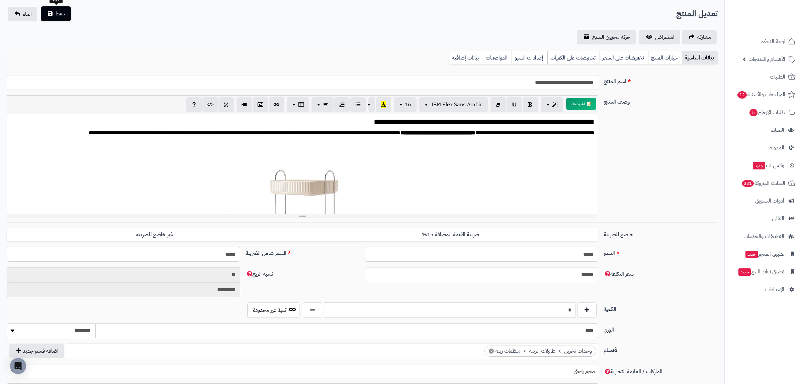 The image size is (803, 384). Describe the element at coordinates (778, 130) in the screenshot. I see `span: العملاء` at that location.